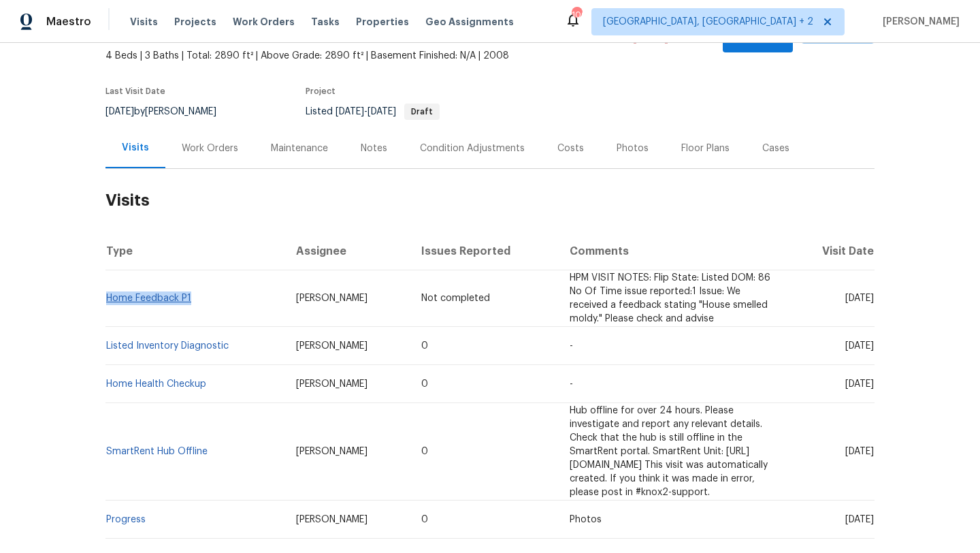 The image size is (980, 553). Describe the element at coordinates (776, 148) in the screenshot. I see `div: Cases` at that location.